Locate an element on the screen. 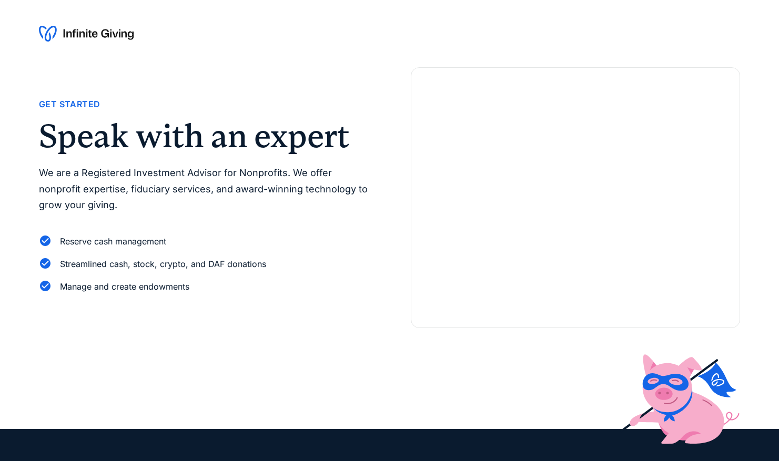  div: Get Started is located at coordinates (69, 104).